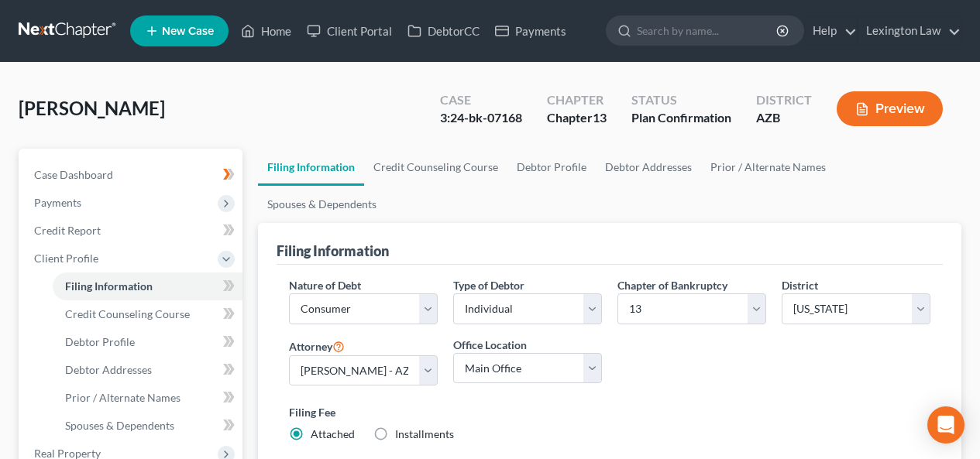 The width and height of the screenshot is (980, 459). I want to click on div: Open Intercom Messenger, so click(946, 426).